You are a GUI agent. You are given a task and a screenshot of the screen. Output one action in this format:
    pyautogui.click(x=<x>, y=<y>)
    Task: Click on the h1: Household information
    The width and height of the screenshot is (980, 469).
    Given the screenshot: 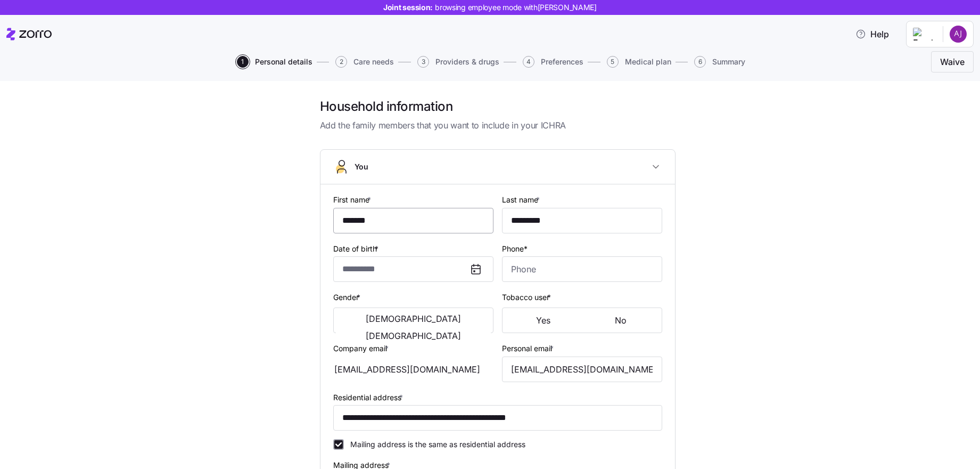 What is the action you would take?
    pyautogui.click(x=498, y=106)
    